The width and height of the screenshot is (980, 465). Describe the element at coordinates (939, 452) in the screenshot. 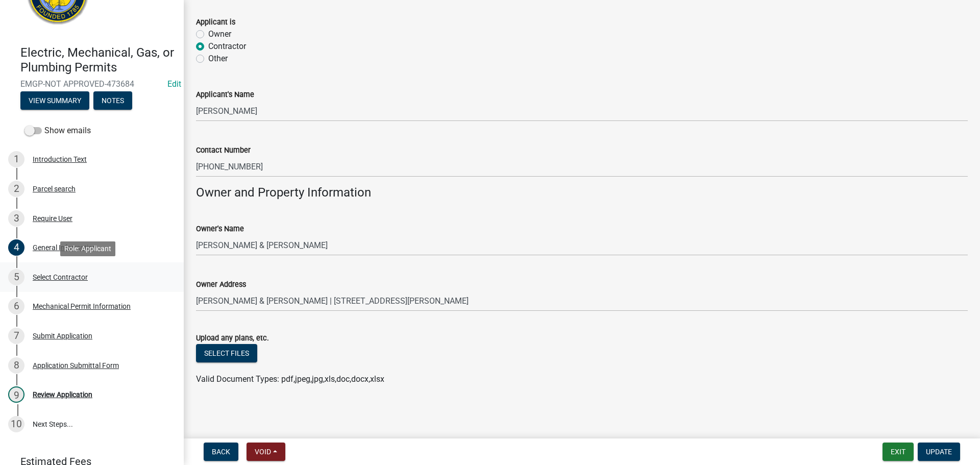

I see `span: Update` at that location.